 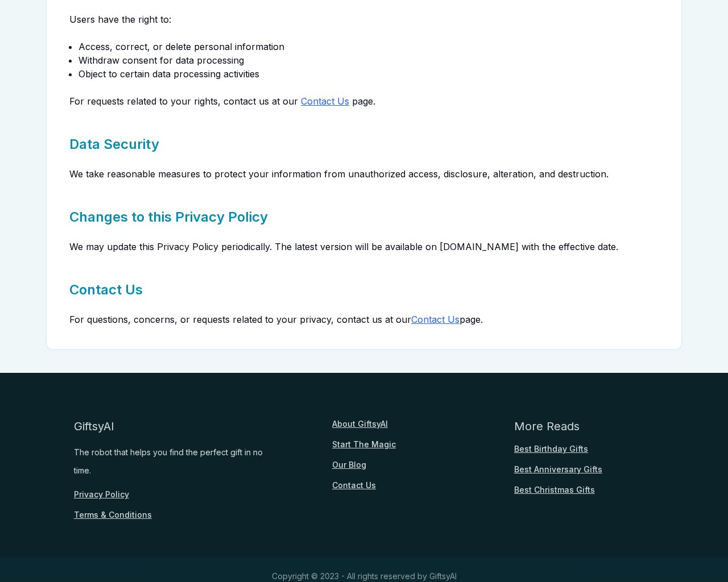 I want to click on p: We may update this Privacy Policy periodically. The latest version will be available on [DOMAIN_N..., so click(x=364, y=247).